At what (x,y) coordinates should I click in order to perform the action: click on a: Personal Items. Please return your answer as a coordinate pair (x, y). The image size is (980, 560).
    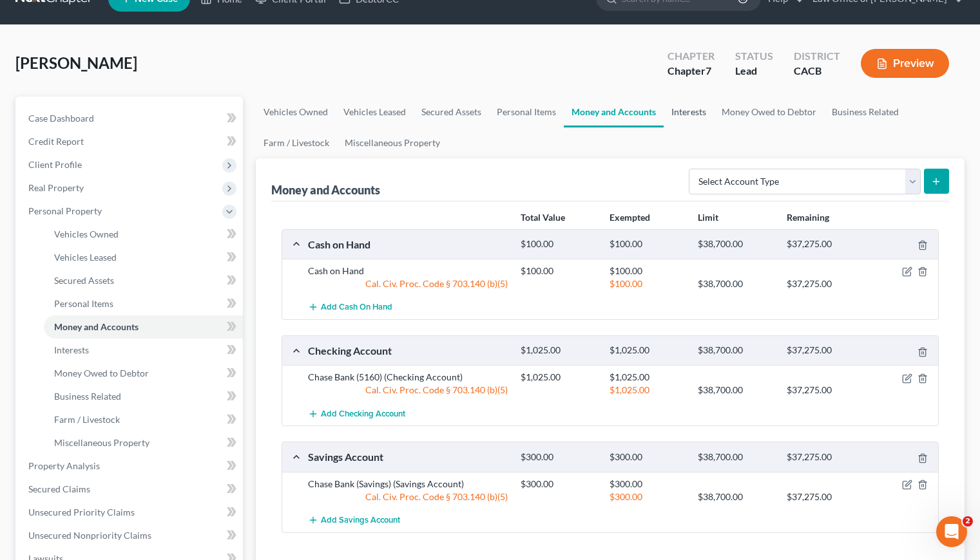
    Looking at the image, I should click on (526, 112).